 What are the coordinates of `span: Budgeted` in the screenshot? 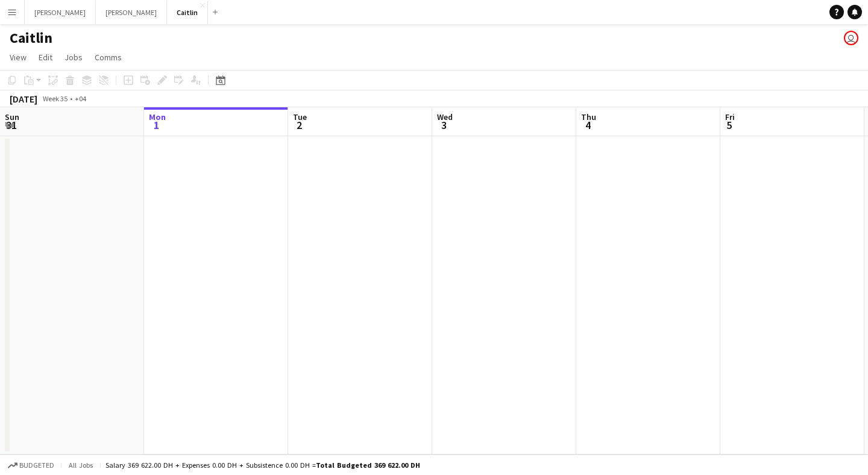 It's located at (37, 465).